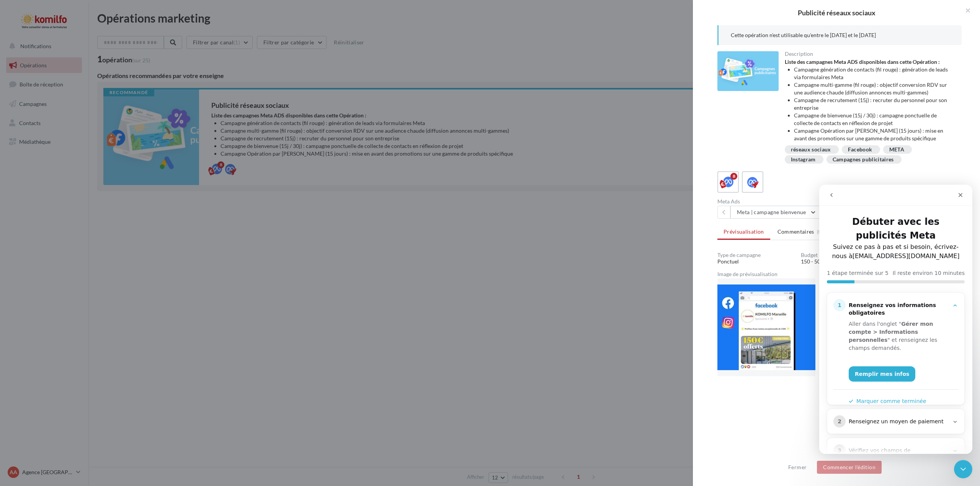 This screenshot has height=486, width=980. I want to click on li: Campagne génération de contacts (fil rouge) : génération de leads via formulaires Meta, so click(875, 73).